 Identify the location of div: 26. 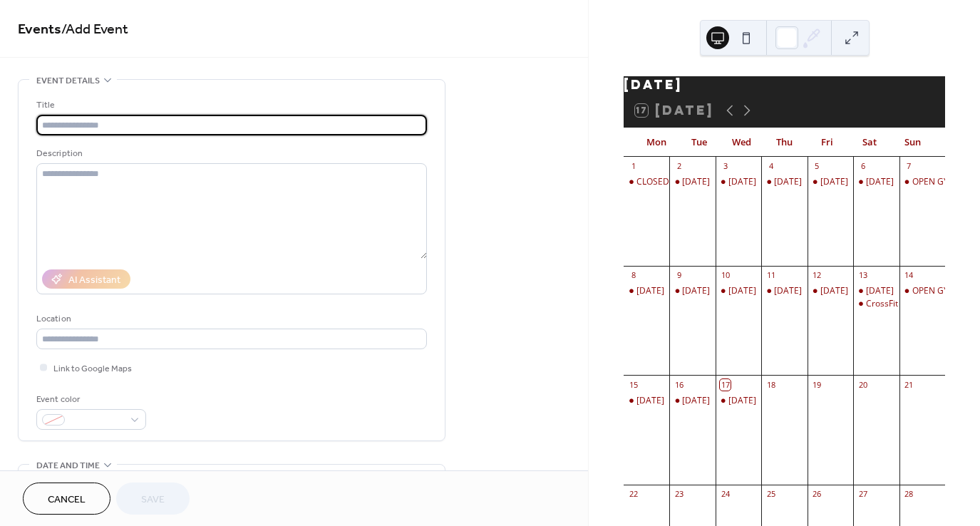
(817, 494).